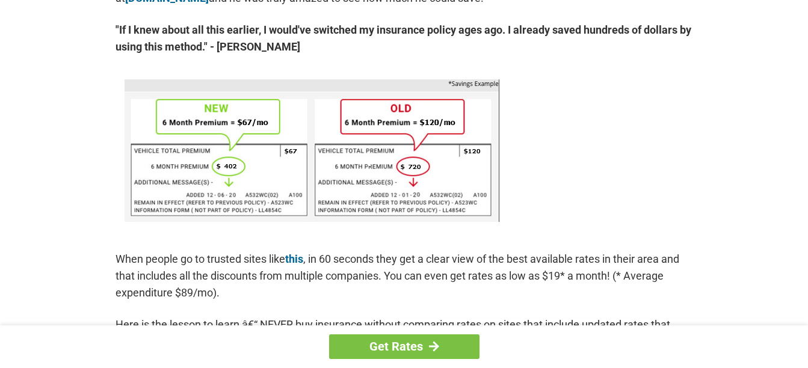 This screenshot has width=808, height=368. What do you see at coordinates (404, 39) in the screenshot?
I see `strong: "If I knew about all this earlier, I would've switched my insurance policy ages ago. I already sa...` at bounding box center [404, 39].